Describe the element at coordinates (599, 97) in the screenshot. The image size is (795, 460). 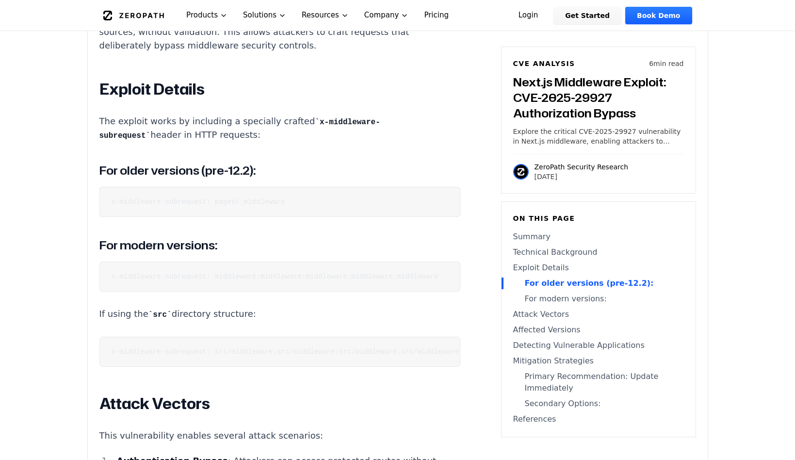
I see `h3: Next.js Middleware Exploit: CVE-2025-29927 Authorization Bypass` at that location.